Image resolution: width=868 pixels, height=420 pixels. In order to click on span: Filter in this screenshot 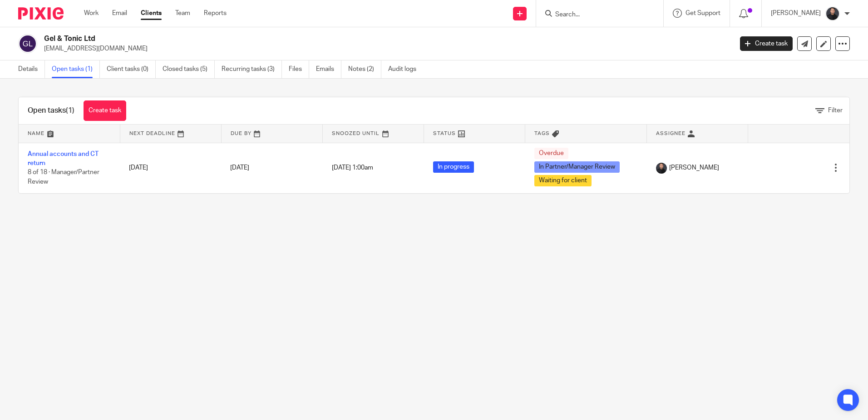, I will do `click(835, 110)`.